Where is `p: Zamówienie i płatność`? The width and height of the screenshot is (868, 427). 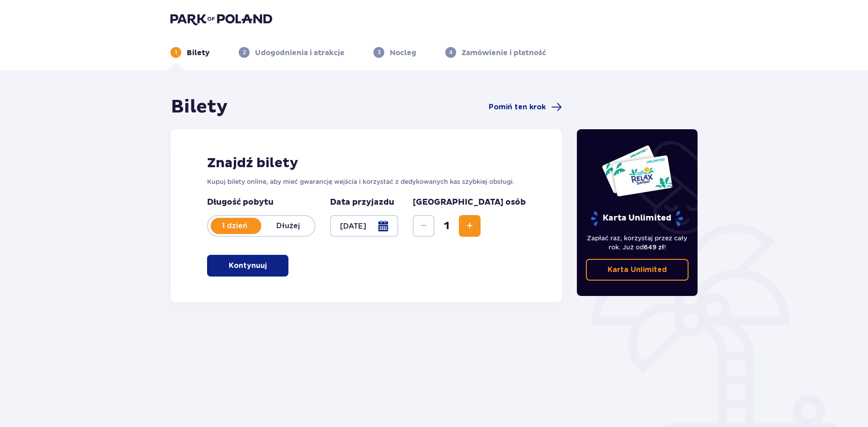
p: Zamówienie i płatność is located at coordinates (504, 53).